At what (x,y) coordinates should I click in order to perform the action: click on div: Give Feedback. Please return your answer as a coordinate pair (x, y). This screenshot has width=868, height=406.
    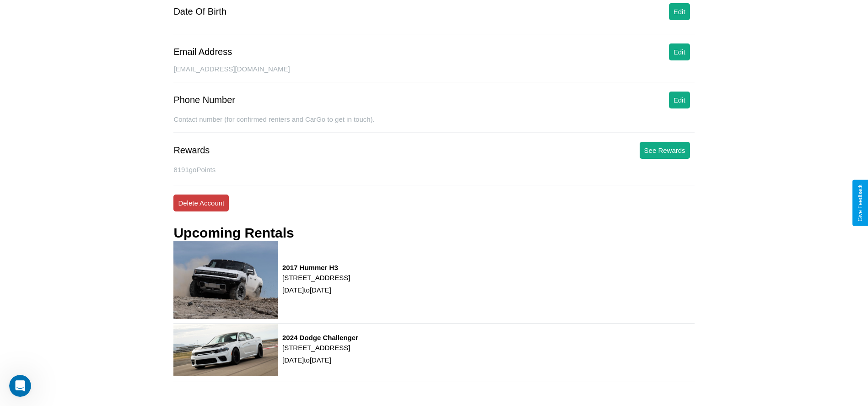
    Looking at the image, I should click on (860, 203).